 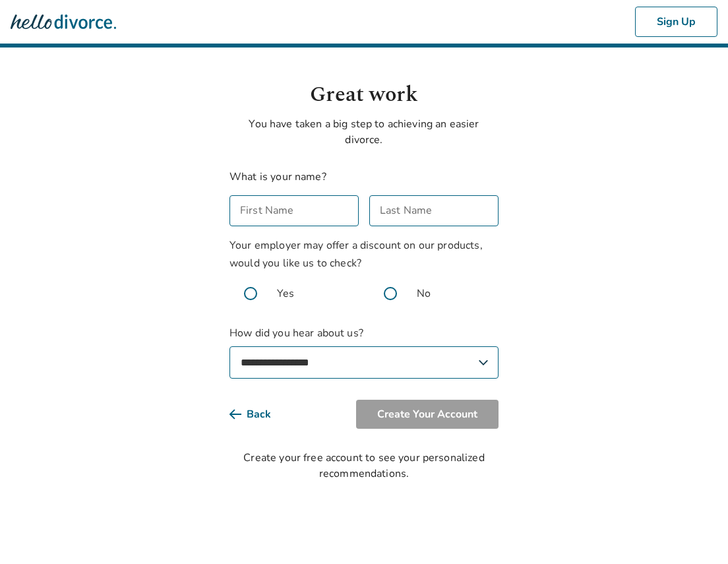 What do you see at coordinates (286, 294) in the screenshot?
I see `span: Yes` at bounding box center [286, 294].